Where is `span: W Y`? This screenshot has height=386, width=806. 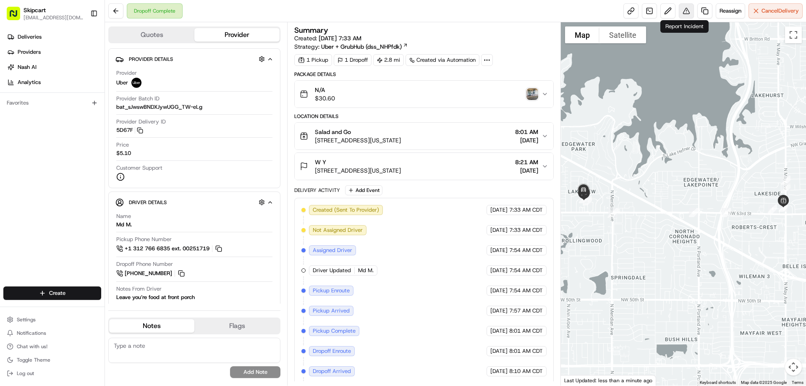 span: W Y is located at coordinates (320, 162).